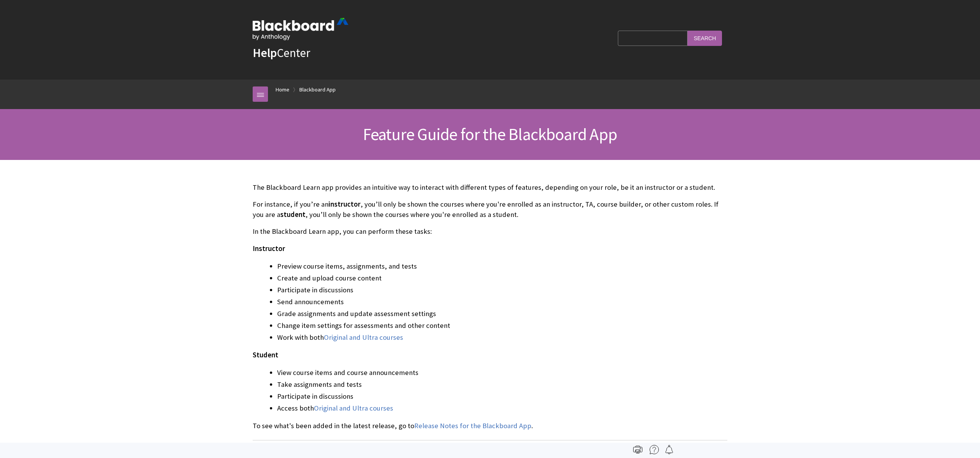 This screenshot has height=458, width=980. What do you see at coordinates (502, 314) in the screenshot?
I see `li: Grade assignments and update assessment settings` at bounding box center [502, 314].